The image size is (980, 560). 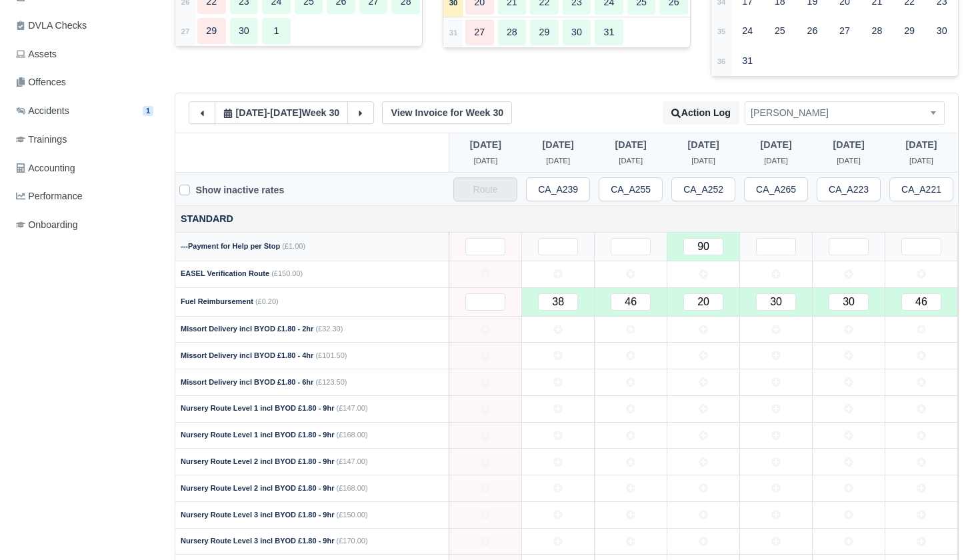 What do you see at coordinates (85, 54) in the screenshot?
I see `a: Assets` at bounding box center [85, 54].